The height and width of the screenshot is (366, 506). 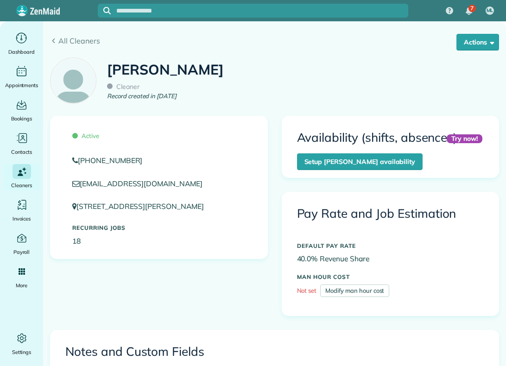 What do you see at coordinates (21, 210) in the screenshot?
I see `a: Invoices` at bounding box center [21, 210].